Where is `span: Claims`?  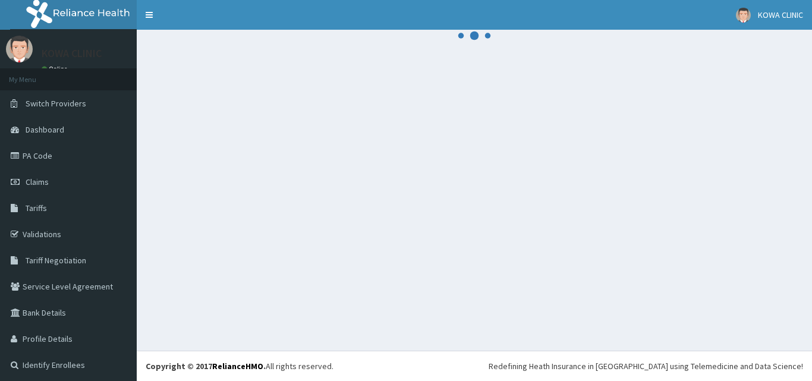 span: Claims is located at coordinates (37, 182).